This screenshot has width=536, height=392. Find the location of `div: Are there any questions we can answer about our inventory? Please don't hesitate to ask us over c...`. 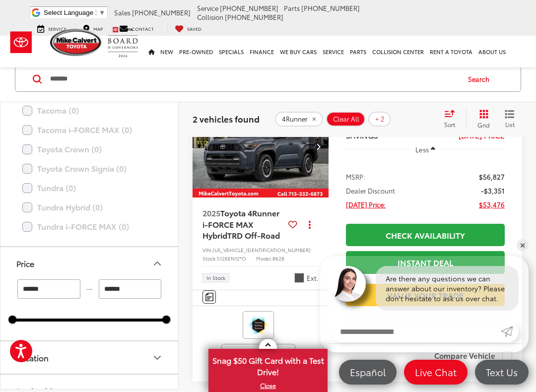

div: Are there any questions we can answer about our inventory? Please don't hesitate to ask us over c... is located at coordinates (447, 288).